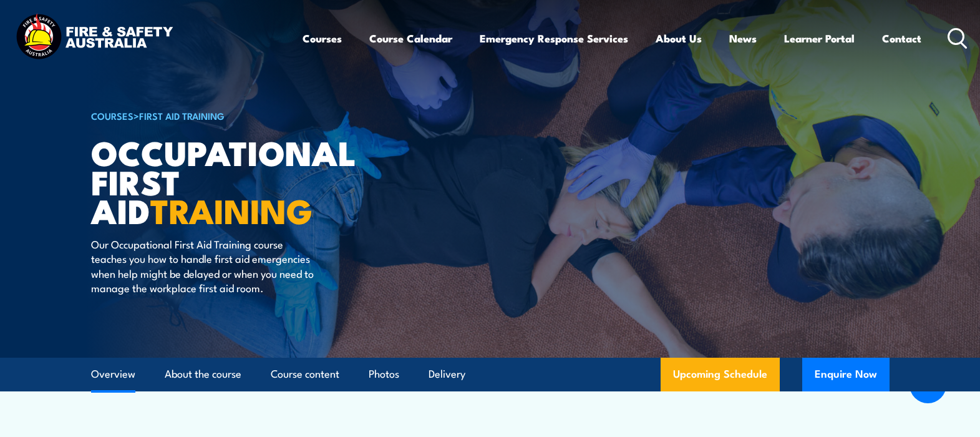 The height and width of the screenshot is (437, 980). Describe the element at coordinates (322, 38) in the screenshot. I see `a: Courses` at that location.